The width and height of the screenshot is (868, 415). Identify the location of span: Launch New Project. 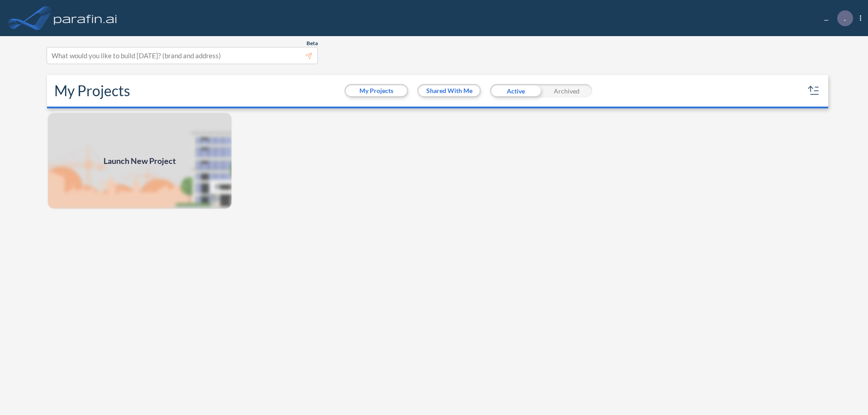
(140, 161).